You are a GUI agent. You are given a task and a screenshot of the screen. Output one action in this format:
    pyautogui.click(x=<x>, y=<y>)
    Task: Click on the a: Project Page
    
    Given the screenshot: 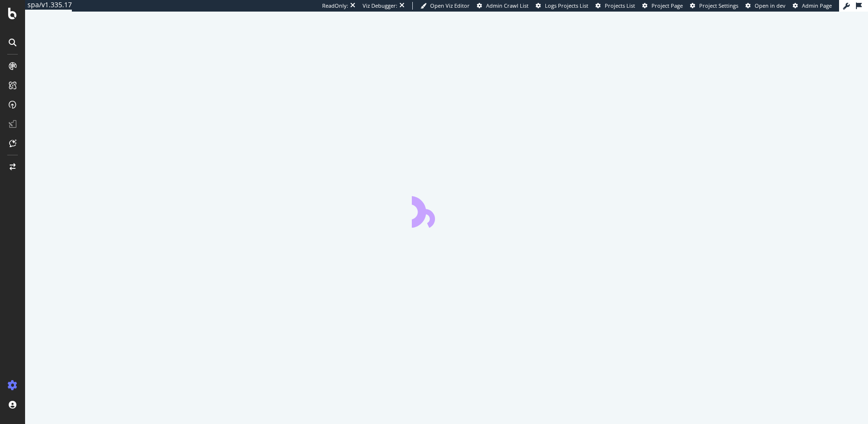 What is the action you would take?
    pyautogui.click(x=662, y=6)
    